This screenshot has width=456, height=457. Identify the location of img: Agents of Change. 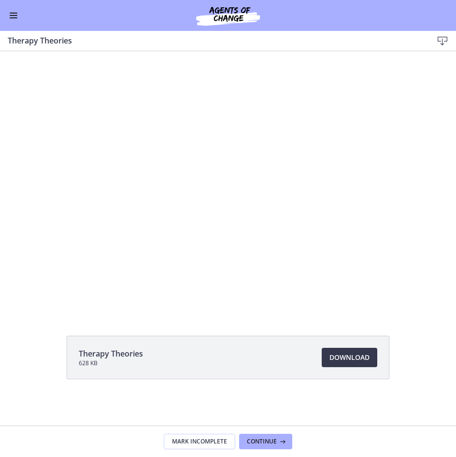
(228, 15).